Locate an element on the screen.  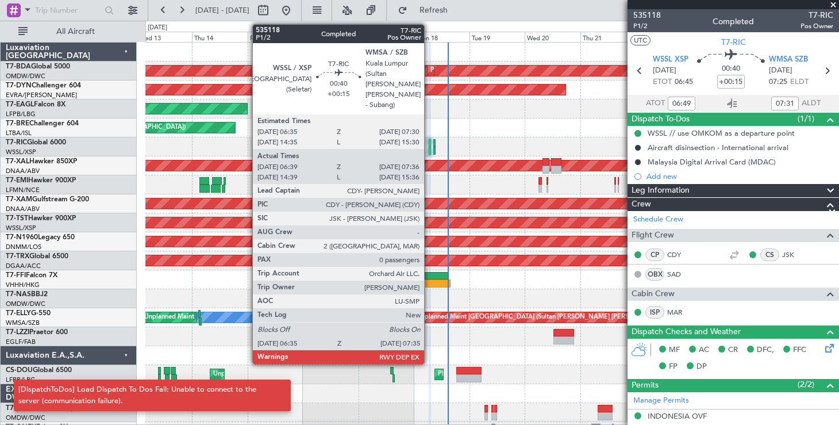
span: T7-NAS is located at coordinates (18, 294).